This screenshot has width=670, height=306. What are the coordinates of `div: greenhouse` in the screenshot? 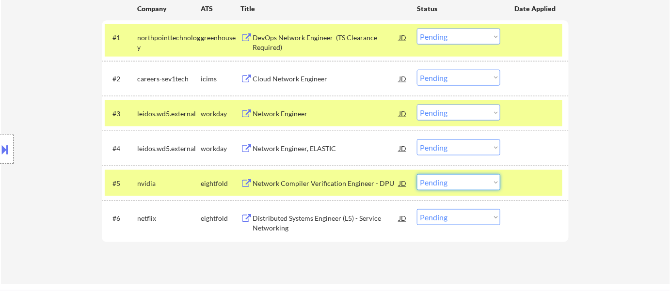 It's located at (221, 38).